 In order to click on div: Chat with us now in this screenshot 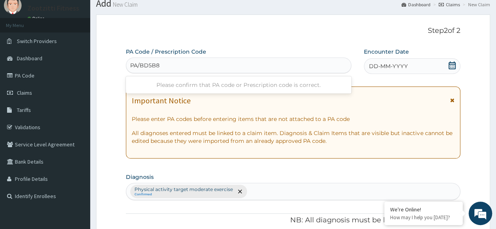, I will do `click(86, 49)`.